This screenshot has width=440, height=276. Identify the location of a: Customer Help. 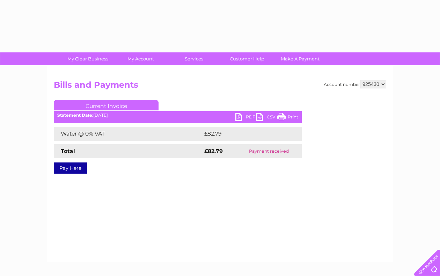
(247, 59).